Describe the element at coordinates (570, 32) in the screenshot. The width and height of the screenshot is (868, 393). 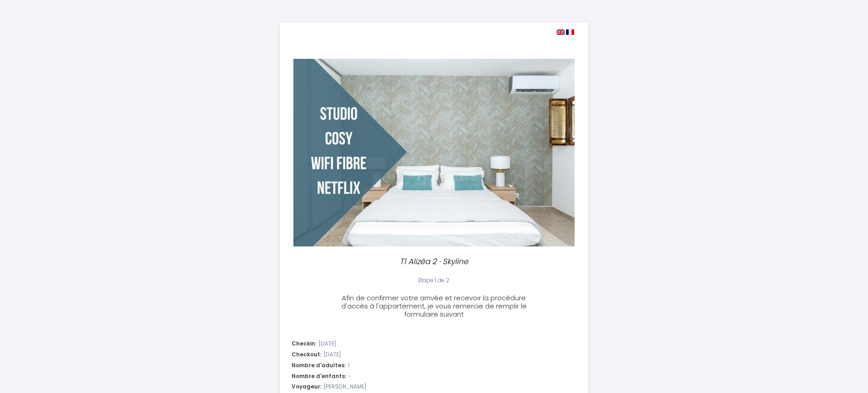
I see `img: fr.png` at that location.